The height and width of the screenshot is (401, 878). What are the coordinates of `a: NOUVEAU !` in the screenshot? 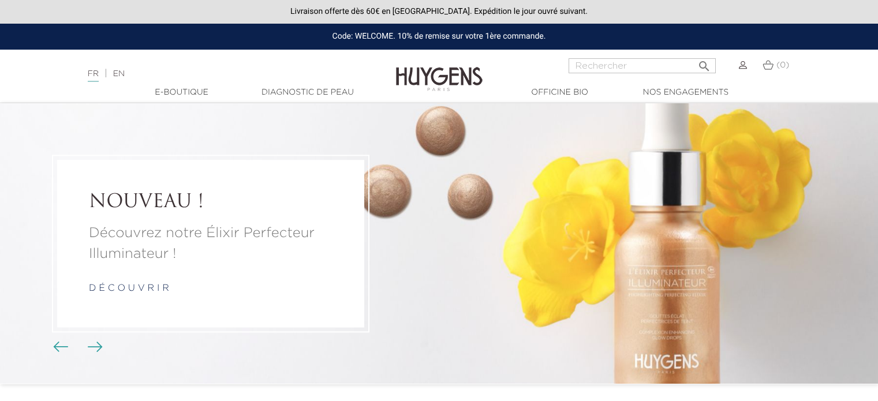 It's located at (211, 203).